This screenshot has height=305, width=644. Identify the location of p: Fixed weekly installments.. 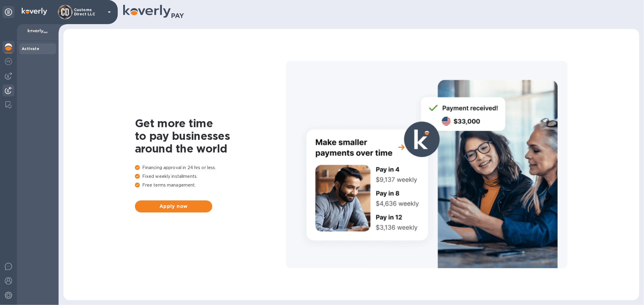
(211, 176).